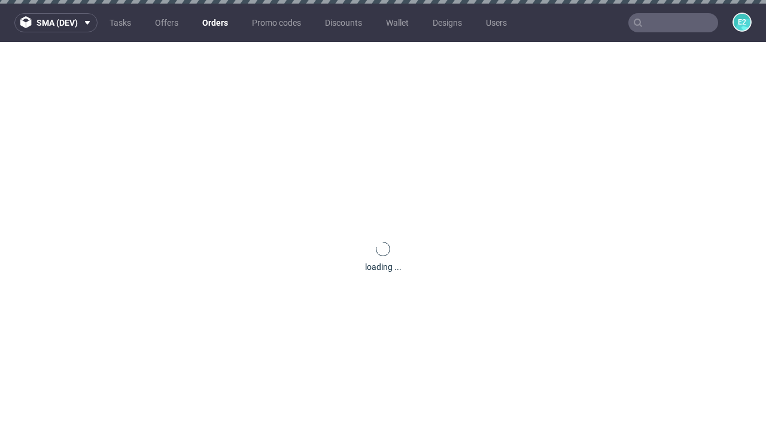 The height and width of the screenshot is (431, 766). I want to click on a: Orders, so click(215, 23).